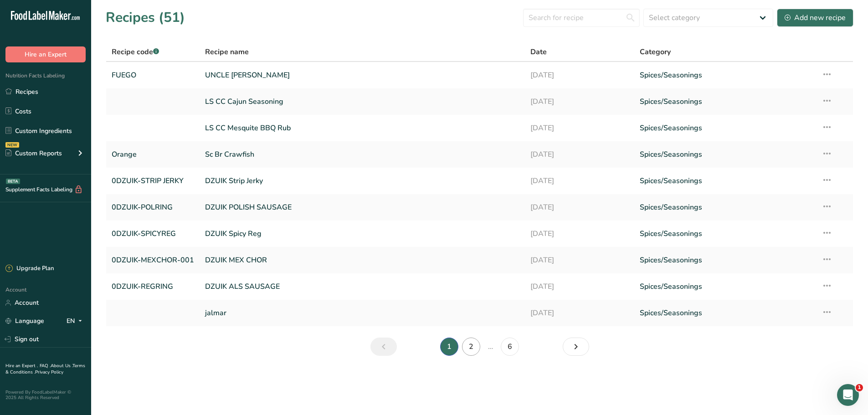 This screenshot has height=415, width=868. What do you see at coordinates (152, 181) in the screenshot?
I see `a: 0DZUIK-STRIP JERKY` at bounding box center [152, 181].